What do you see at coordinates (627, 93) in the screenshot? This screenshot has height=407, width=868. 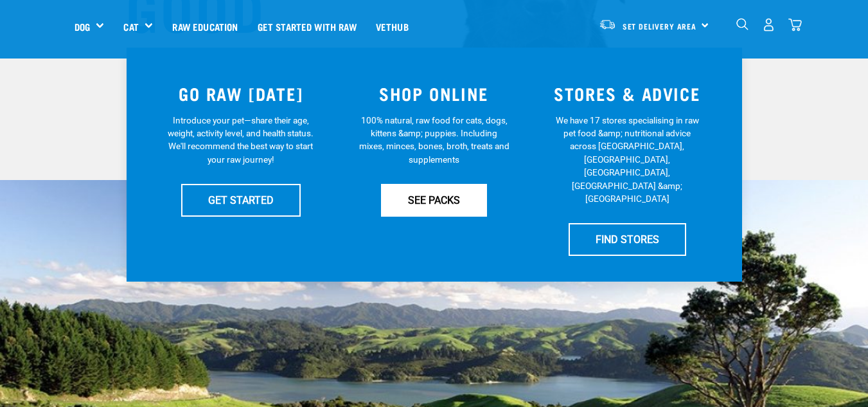 I see `h3: STORES & ADVICE` at bounding box center [627, 93].